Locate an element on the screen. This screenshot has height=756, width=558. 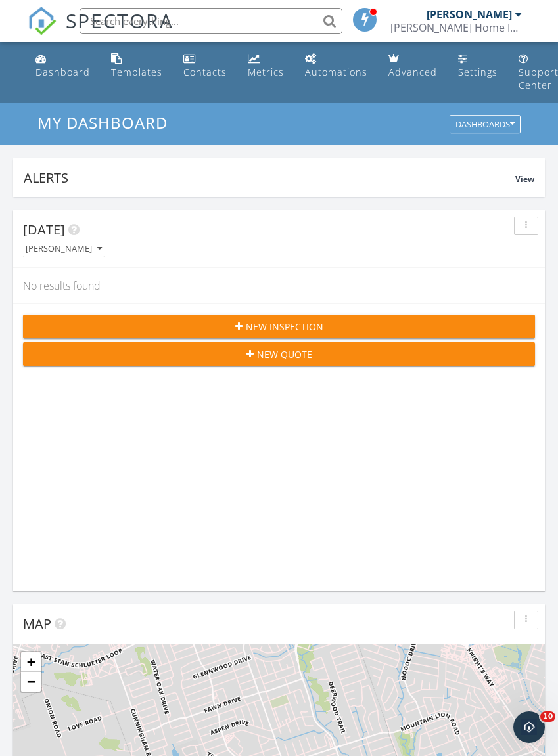
a: Zoom out is located at coordinates (31, 682).